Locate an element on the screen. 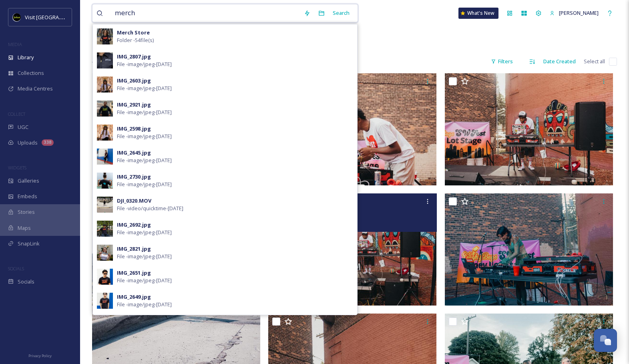 Image resolution: width=629 pixels, height=364 pixels. span: 45 file s is located at coordinates (100, 61).